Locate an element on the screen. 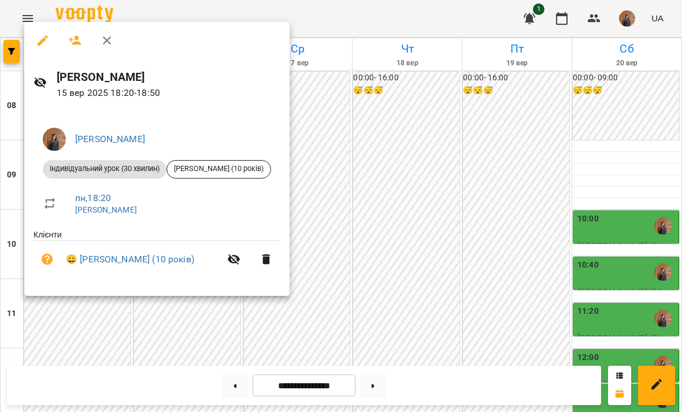 The height and width of the screenshot is (412, 682). span: Індивідуальний урок (30 хвилин) is located at coordinates (105, 169).